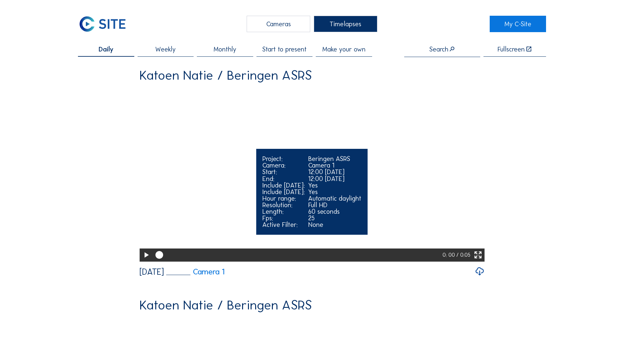 This screenshot has width=624, height=338. I want to click on div: Project:, so click(284, 158).